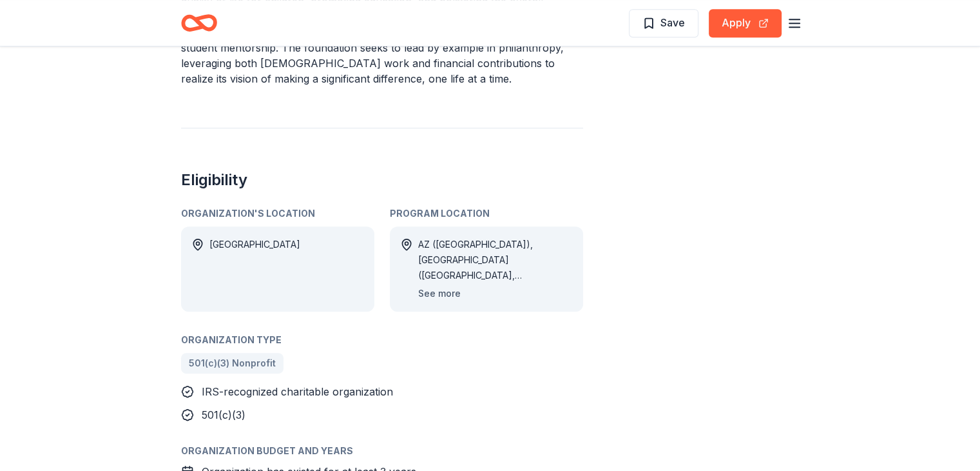 The height and width of the screenshot is (471, 980). What do you see at coordinates (672, 23) in the screenshot?
I see `span: Save` at bounding box center [672, 23].